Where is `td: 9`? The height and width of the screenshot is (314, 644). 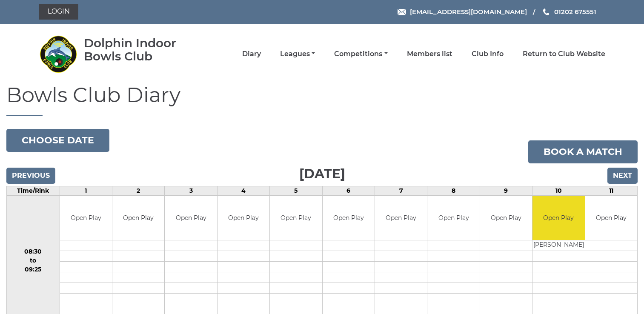
td: 9 is located at coordinates (505, 191).